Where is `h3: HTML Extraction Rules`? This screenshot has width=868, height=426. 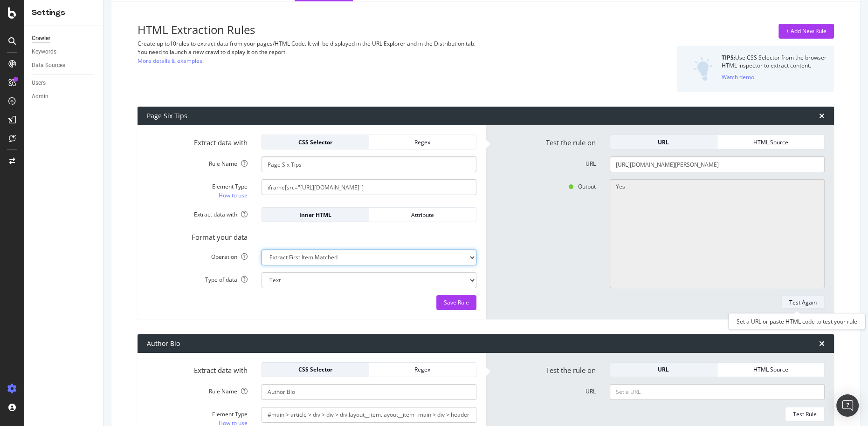
h3: HTML Extraction Rules is located at coordinates (367, 30).